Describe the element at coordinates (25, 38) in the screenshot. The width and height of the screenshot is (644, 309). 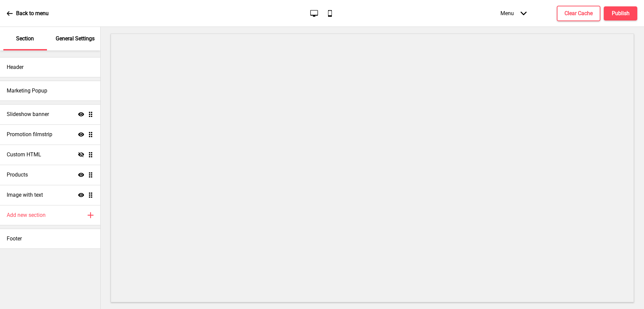
I see `p: Section` at that location.